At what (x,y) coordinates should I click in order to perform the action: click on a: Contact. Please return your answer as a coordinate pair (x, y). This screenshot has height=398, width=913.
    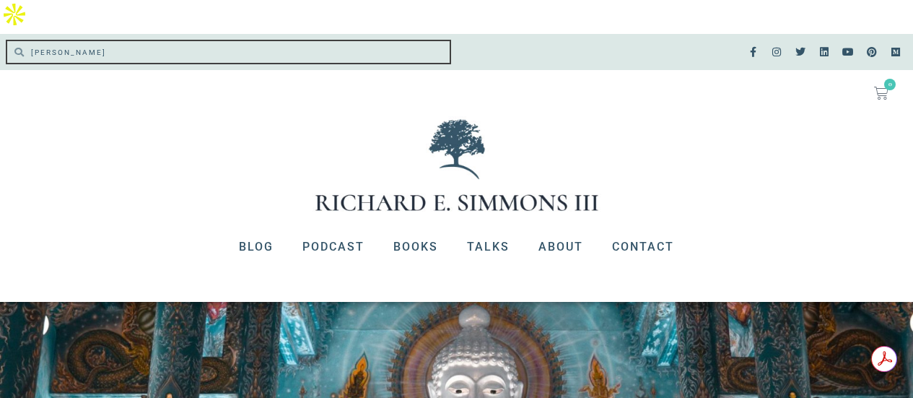
    Looking at the image, I should click on (643, 247).